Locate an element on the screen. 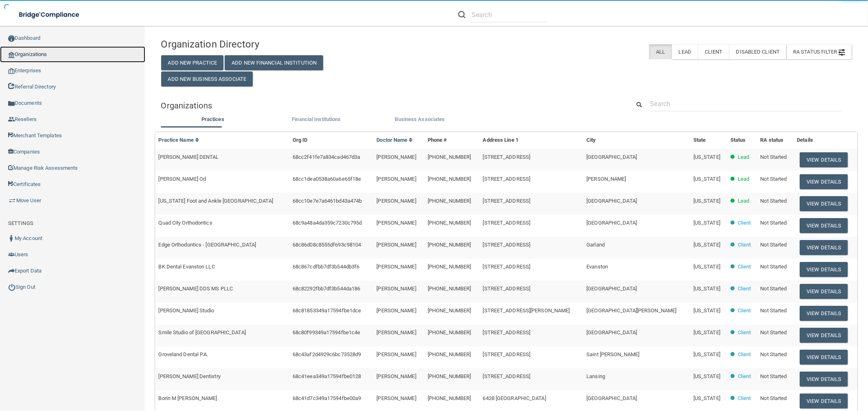 Image resolution: width=868 pixels, height=411 pixels. img: icon-export.b9366987.png is located at coordinates (12, 271).